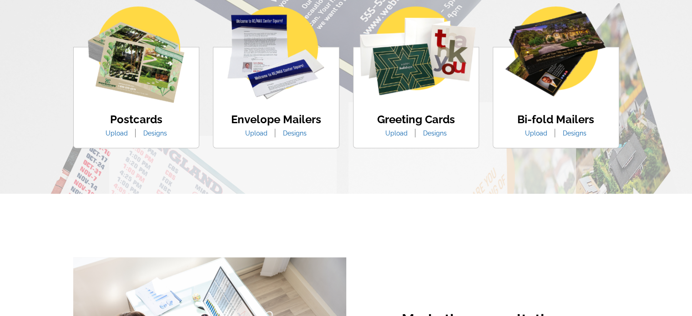 Image resolution: width=692 pixels, height=316 pixels. I want to click on img: greeting-cards.png, so click(416, 51).